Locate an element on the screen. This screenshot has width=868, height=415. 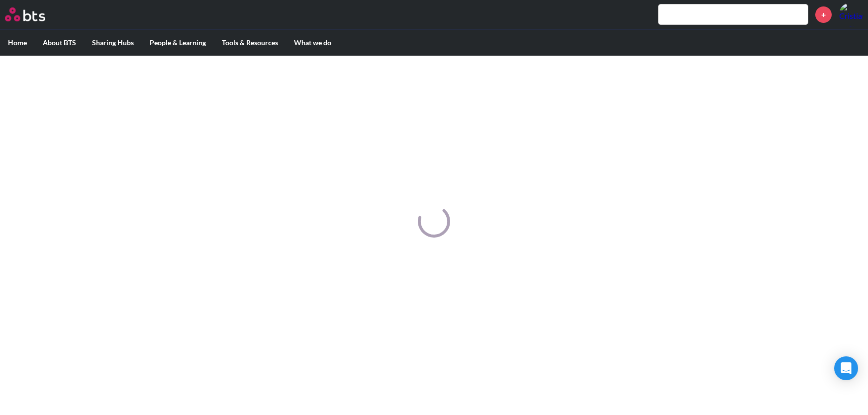
div: Open Intercom Messenger is located at coordinates (846, 368).